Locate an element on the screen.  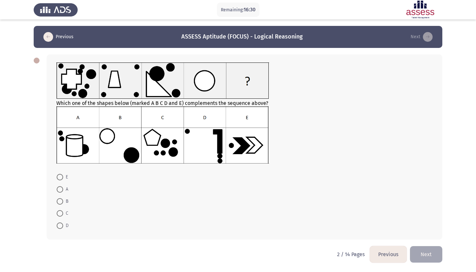
img: Assess Talent Management logo is located at coordinates (56, 10).